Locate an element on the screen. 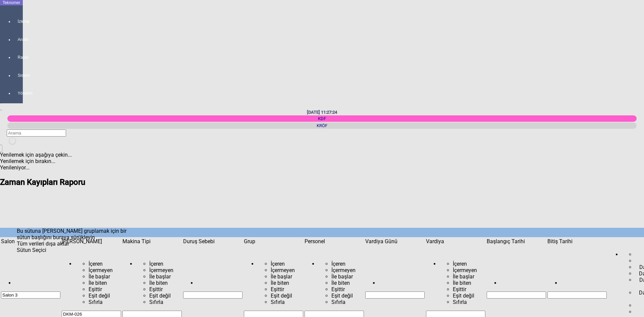  span: Sistem is located at coordinates (18, 75).